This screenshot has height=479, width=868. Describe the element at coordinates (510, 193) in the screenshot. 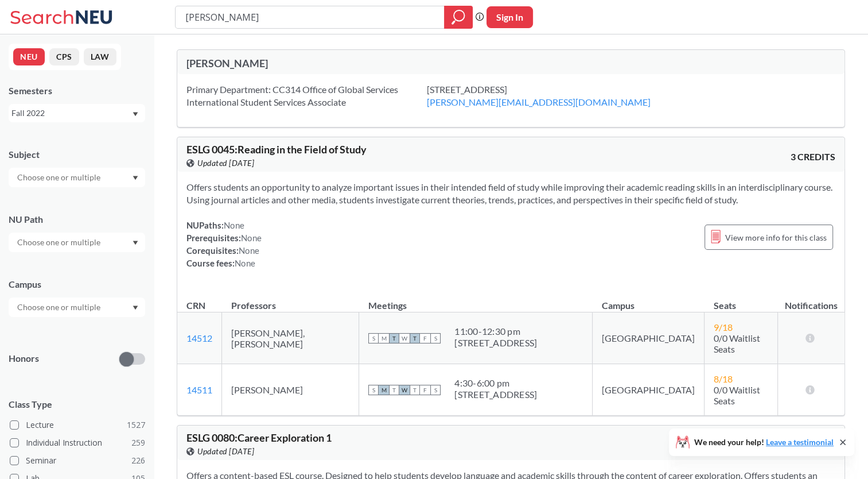

I see `span: Offers students an opportunity to analyze important issues in their intended field of study while...` at that location.